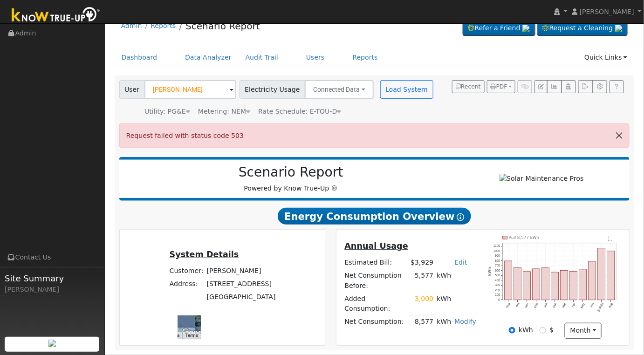 The image size is (644, 355). What do you see at coordinates (461, 262) in the screenshot?
I see `a: Edit` at bounding box center [461, 262].